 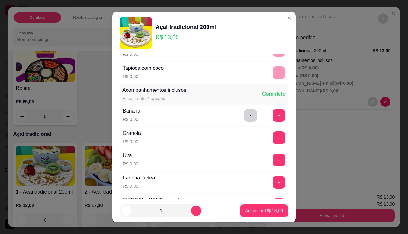 What do you see at coordinates (139, 178) in the screenshot?
I see `div: Farinha láctea` at bounding box center [139, 178].